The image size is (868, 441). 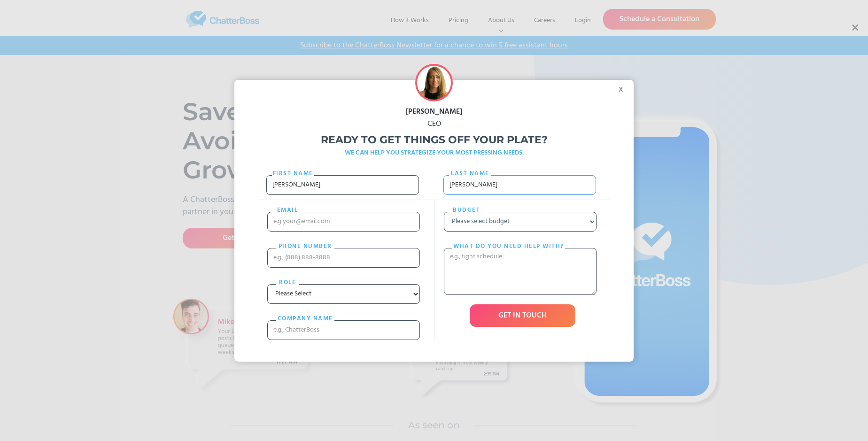 I want to click on input: e.g., Smith, so click(x=519, y=185).